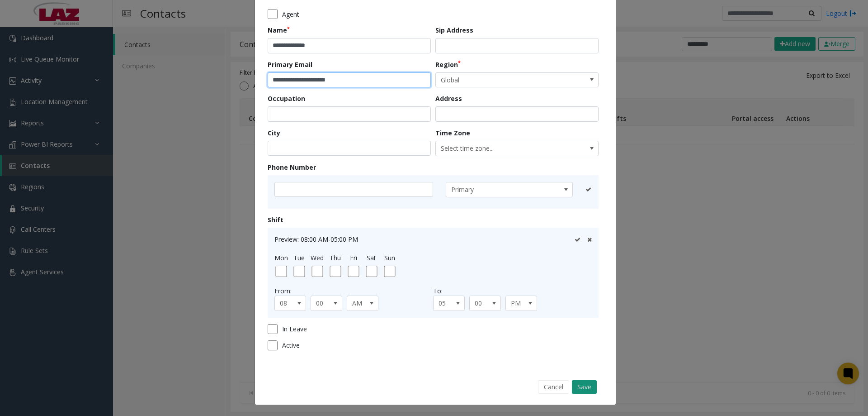 The height and width of the screenshot is (416, 868). What do you see at coordinates (512, 290) in the screenshot?
I see `div: To:` at bounding box center [512, 290].